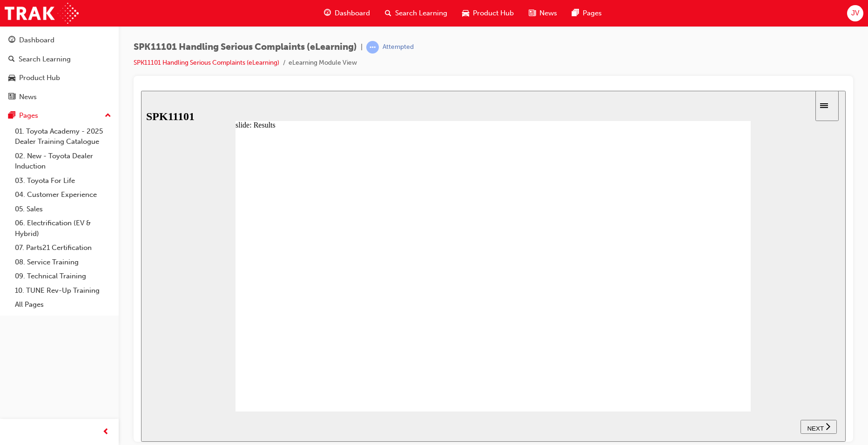 The height and width of the screenshot is (445, 868). What do you see at coordinates (206, 63) in the screenshot?
I see `a: SPK11101 Handling Serious Complaints (eLearning)` at bounding box center [206, 63].